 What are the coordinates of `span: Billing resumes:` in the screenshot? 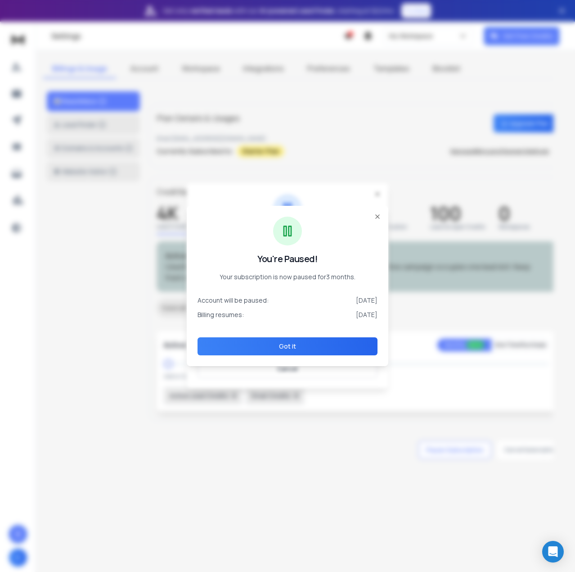 It's located at (221, 315).